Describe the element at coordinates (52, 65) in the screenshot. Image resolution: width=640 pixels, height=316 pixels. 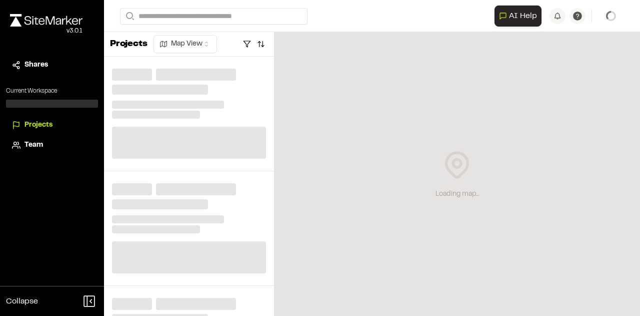
I see `a: Shares` at that location.